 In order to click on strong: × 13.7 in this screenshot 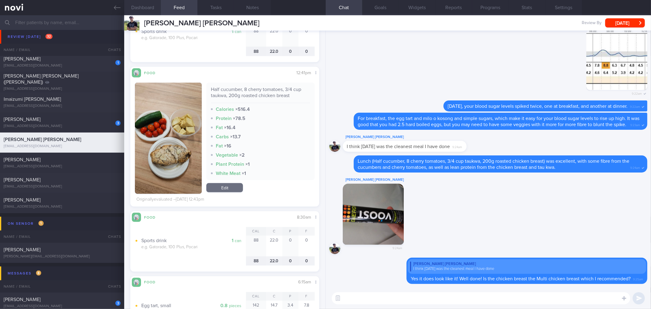, I will do `click(235, 137)`.